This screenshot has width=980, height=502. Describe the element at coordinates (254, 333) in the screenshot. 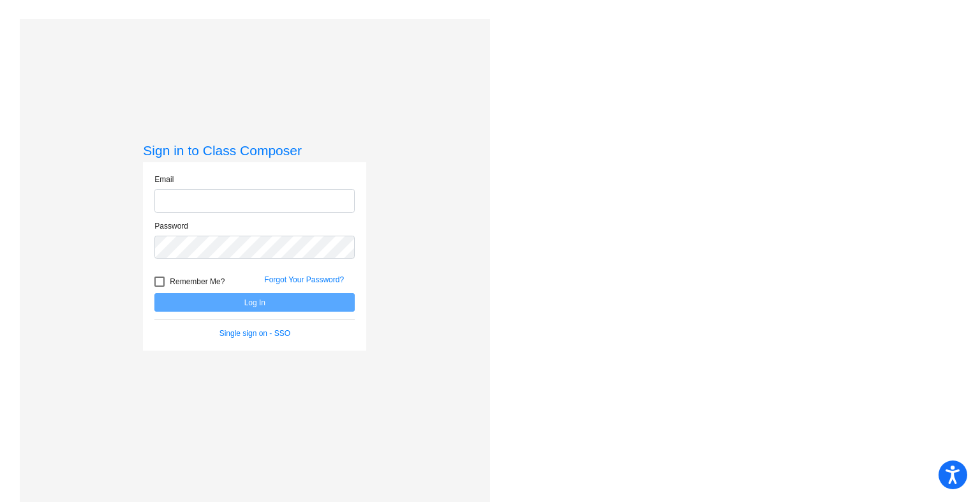

I see `a: Single sign on - SSO` at that location.